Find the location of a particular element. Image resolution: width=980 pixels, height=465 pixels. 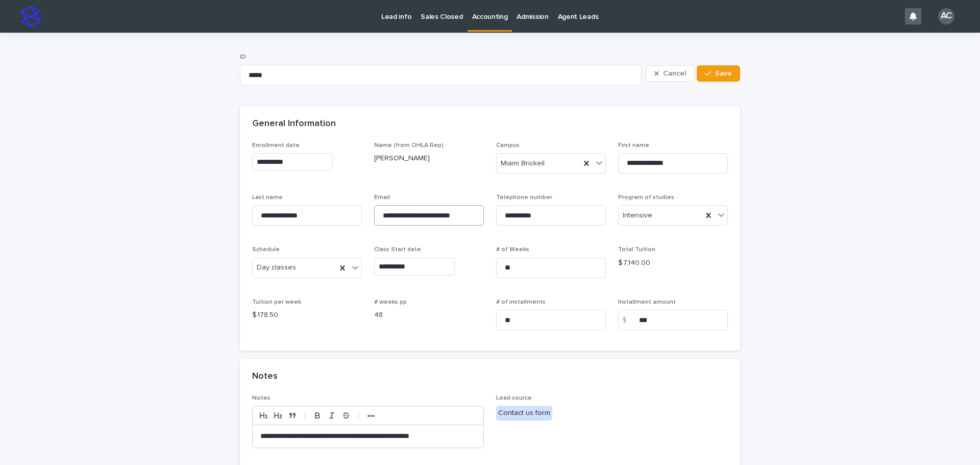

button: Save is located at coordinates (718, 73).